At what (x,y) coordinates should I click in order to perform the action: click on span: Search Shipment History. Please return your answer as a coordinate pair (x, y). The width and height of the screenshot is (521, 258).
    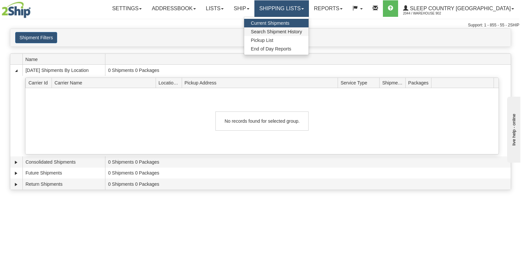
    Looking at the image, I should click on (276, 32).